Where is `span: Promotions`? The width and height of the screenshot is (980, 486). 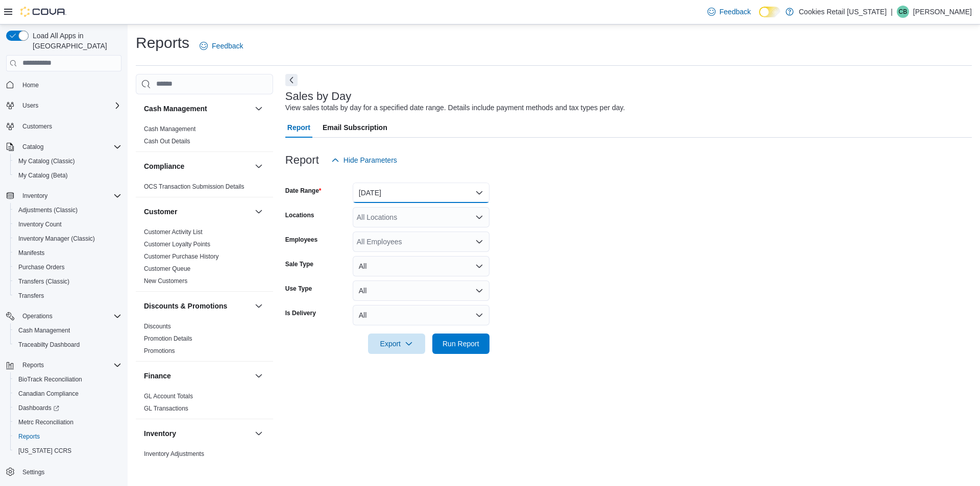 span: Promotions is located at coordinates (159, 351).